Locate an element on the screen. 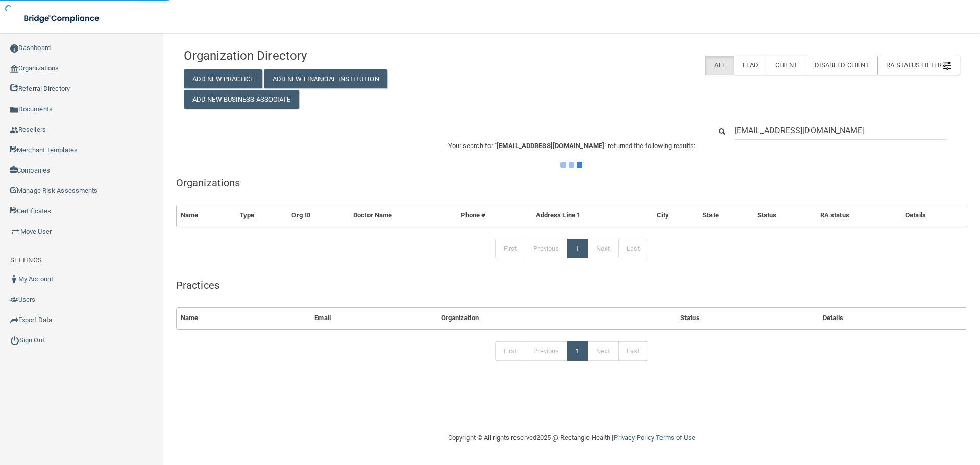 This screenshot has width=980, height=465. img: ic_user_dark.df1a06c3.png is located at coordinates (14, 279).